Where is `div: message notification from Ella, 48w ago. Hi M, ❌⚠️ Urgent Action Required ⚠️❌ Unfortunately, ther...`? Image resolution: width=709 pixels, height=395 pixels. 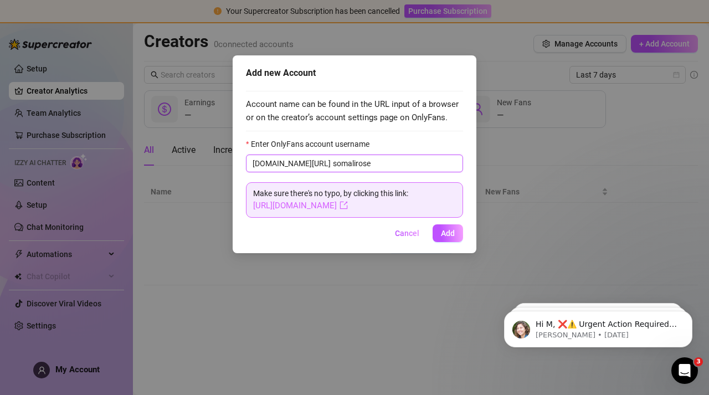
div: message notification from Ella, 48w ago. Hi M, ❌⚠️ Urgent Action Required ⚠️❌ Unfortunately, ther... is located at coordinates (111, 42).